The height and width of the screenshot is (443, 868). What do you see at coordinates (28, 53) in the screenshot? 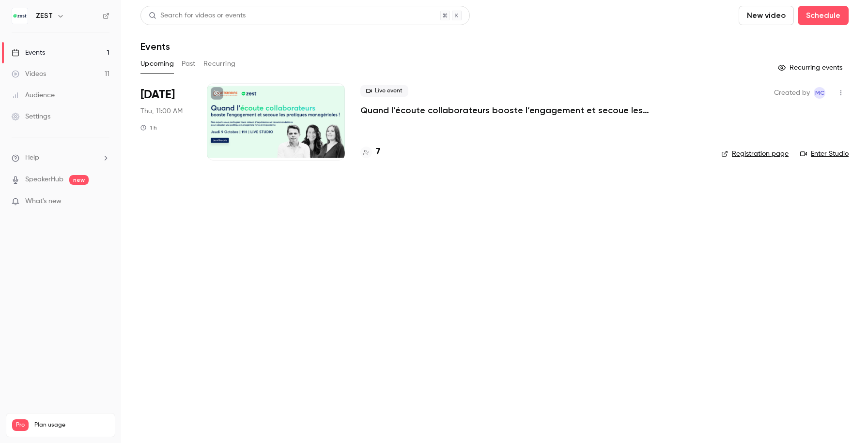
I see `div: Events` at bounding box center [28, 53].